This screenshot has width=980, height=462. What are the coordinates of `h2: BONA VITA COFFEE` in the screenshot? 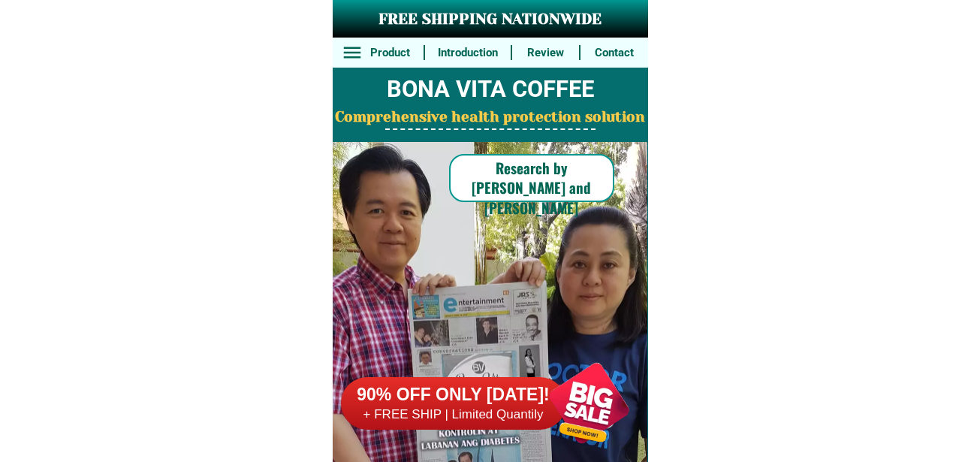 It's located at (490, 90).